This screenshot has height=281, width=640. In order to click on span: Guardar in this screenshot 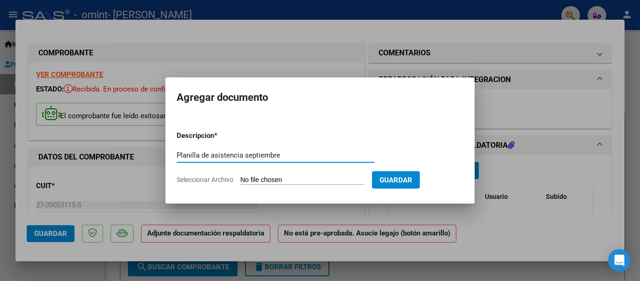, I will do `click(396, 180)`.